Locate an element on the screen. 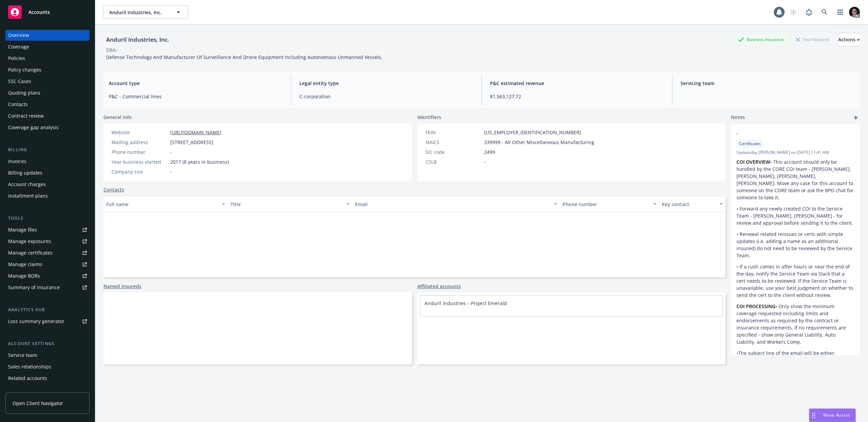 The image size is (868, 422). div: Billing is located at coordinates (48, 150).